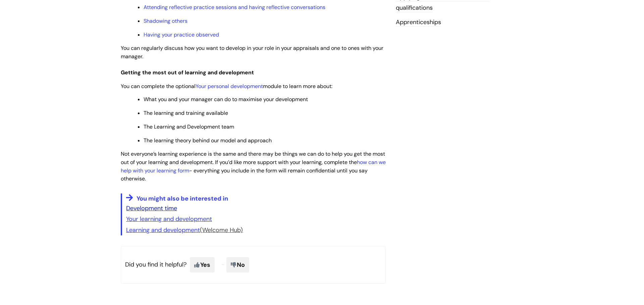 The height and width of the screenshot is (305, 644). I want to click on span: Getting the most out of learning and development, so click(187, 72).